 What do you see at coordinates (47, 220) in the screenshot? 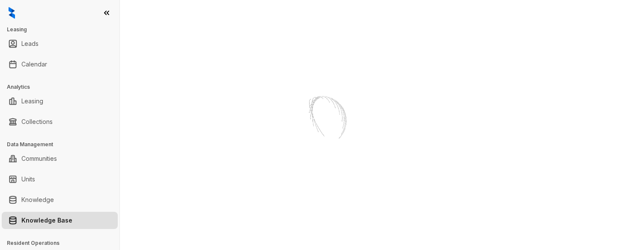
I see `a: Knowledge Base` at bounding box center [47, 220].